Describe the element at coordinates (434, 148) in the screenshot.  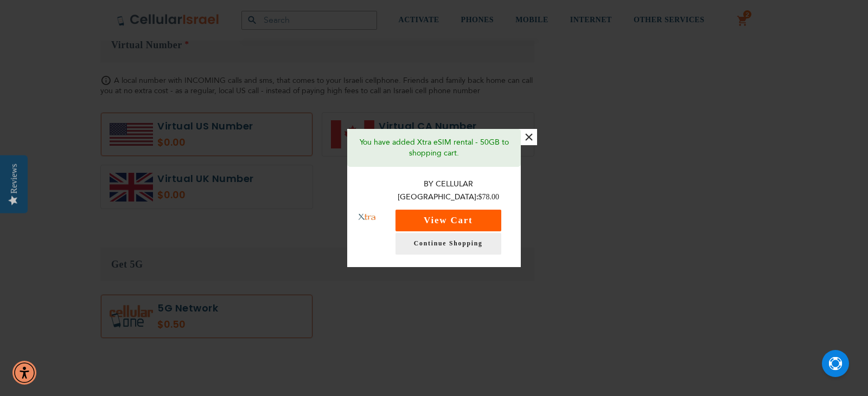
I see `p: You have added Xtra eSIM rental - 50GB to shopping cart.` at that location.